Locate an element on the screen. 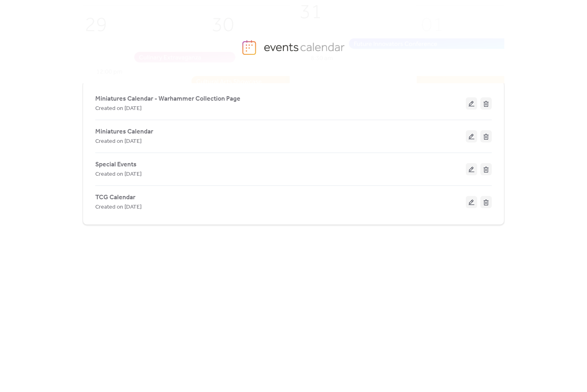  span: Miniatures Calendar is located at coordinates (124, 132).